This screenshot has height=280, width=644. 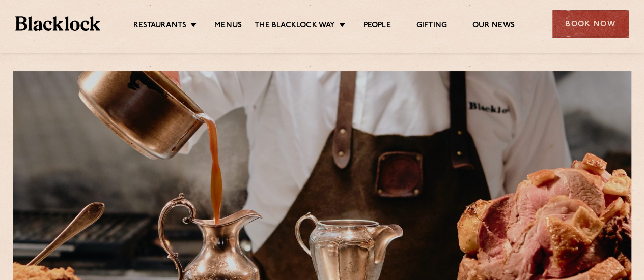 What do you see at coordinates (432, 26) in the screenshot?
I see `a: Gifting` at bounding box center [432, 26].